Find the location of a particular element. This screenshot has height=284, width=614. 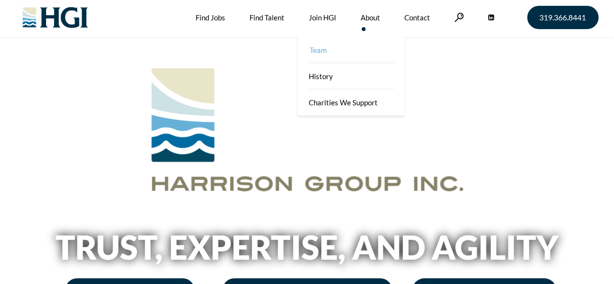

a: 319.366.8441 is located at coordinates (562, 17).